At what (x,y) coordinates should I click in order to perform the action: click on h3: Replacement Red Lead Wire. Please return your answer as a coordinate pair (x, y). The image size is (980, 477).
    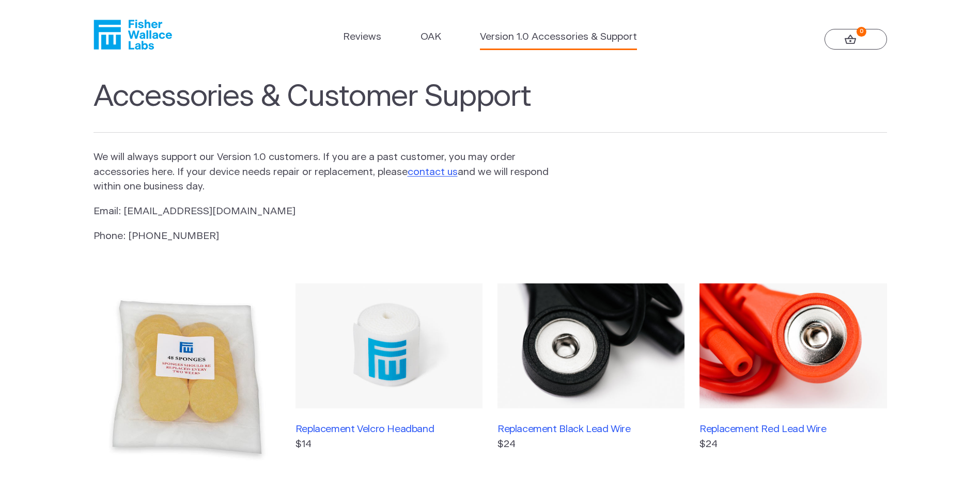
    Looking at the image, I should click on (793, 429).